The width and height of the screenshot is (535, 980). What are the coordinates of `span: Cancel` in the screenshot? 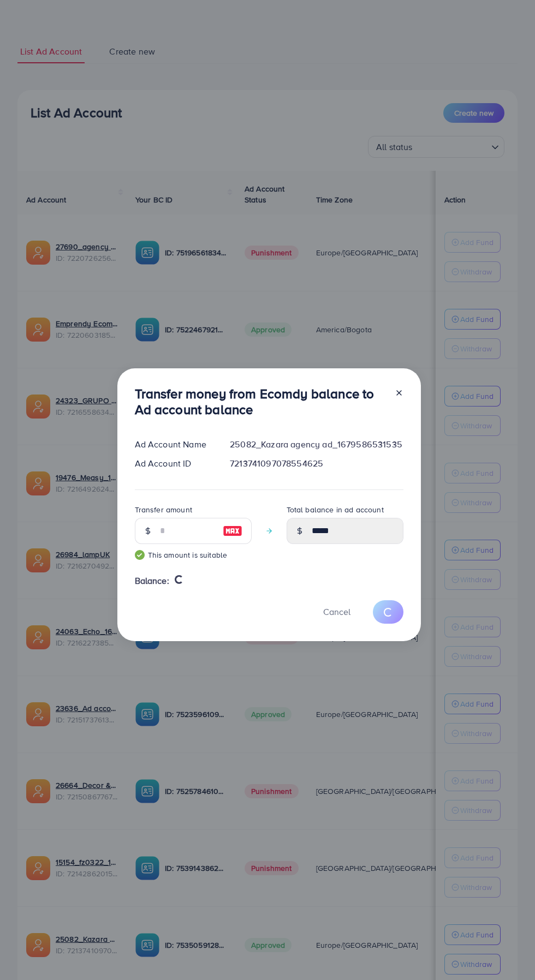 It's located at (337, 612).